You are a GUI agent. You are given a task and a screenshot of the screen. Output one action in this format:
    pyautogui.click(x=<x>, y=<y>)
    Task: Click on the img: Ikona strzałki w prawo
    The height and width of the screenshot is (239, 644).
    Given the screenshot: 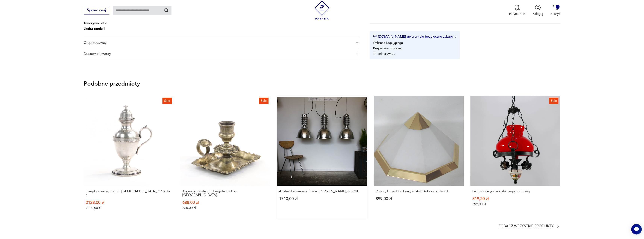 What is the action you would take?
    pyautogui.click(x=456, y=37)
    